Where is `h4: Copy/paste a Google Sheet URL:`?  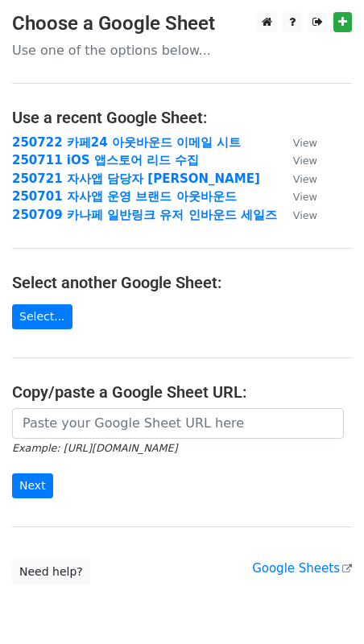 h4: Copy/paste a Google Sheet URL: is located at coordinates (182, 392).